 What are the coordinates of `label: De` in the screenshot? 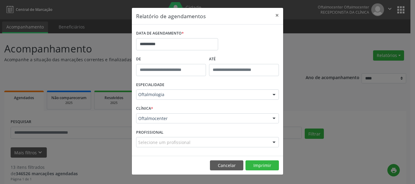 It's located at (171, 59).